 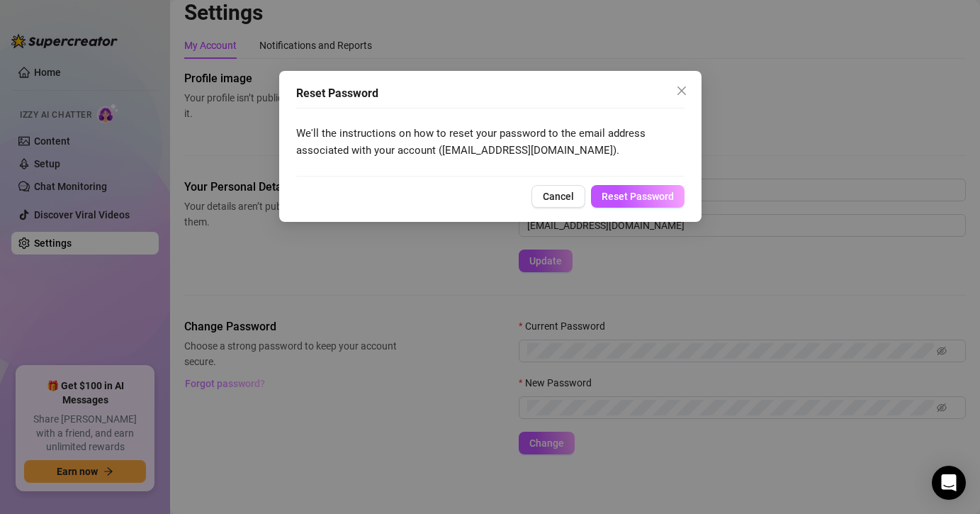 I want to click on span: We'll the instructions on how to reset your password to the email address associated with your ac..., so click(x=471, y=142).